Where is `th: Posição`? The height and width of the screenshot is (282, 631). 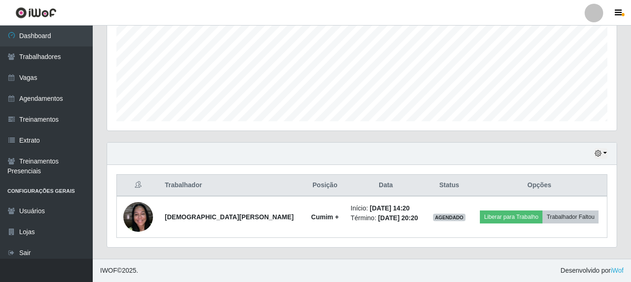 th: Posição is located at coordinates (325, 185).